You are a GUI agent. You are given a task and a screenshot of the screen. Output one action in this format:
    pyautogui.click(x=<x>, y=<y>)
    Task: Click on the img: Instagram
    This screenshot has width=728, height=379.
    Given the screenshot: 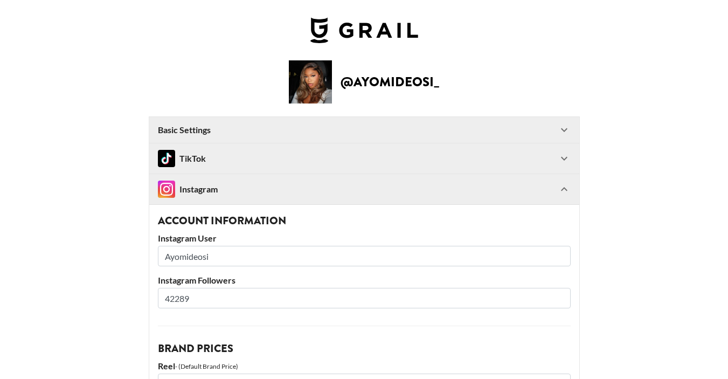 What is the action you would take?
    pyautogui.click(x=167, y=189)
    